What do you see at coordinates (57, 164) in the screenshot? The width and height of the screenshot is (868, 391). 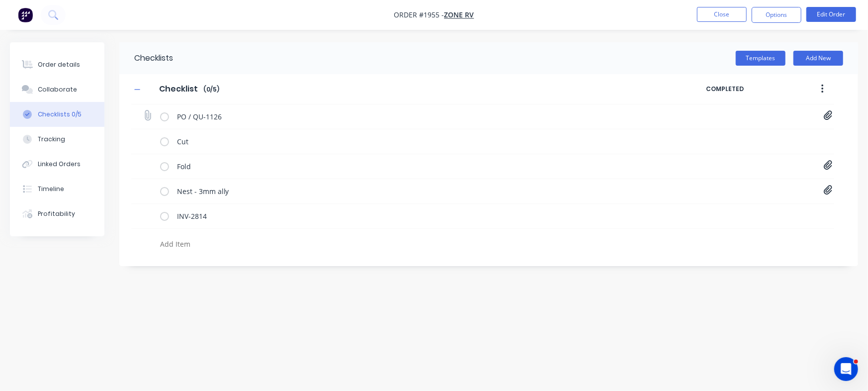 I see `button: Linked Orders` at bounding box center [57, 164].